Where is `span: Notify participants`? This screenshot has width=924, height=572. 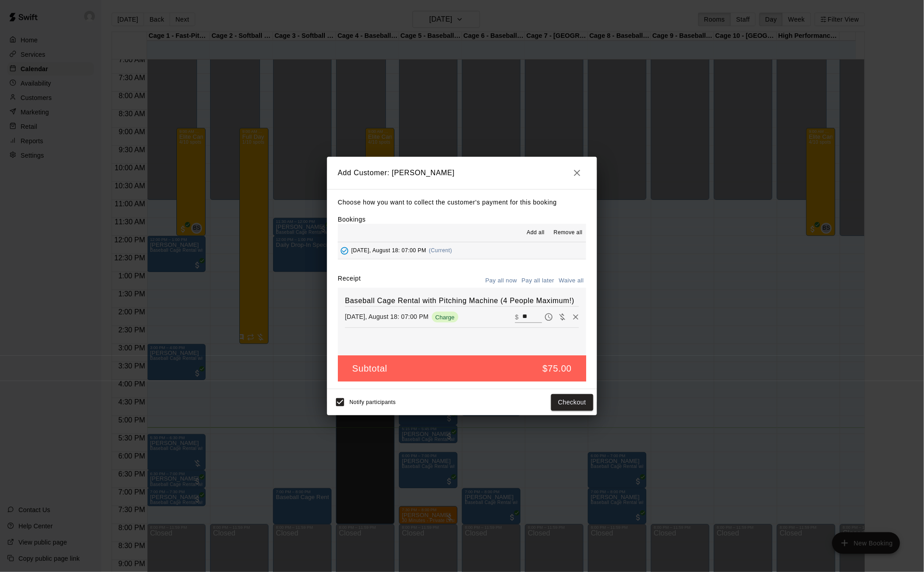 span: Notify participants is located at coordinates (373, 402).